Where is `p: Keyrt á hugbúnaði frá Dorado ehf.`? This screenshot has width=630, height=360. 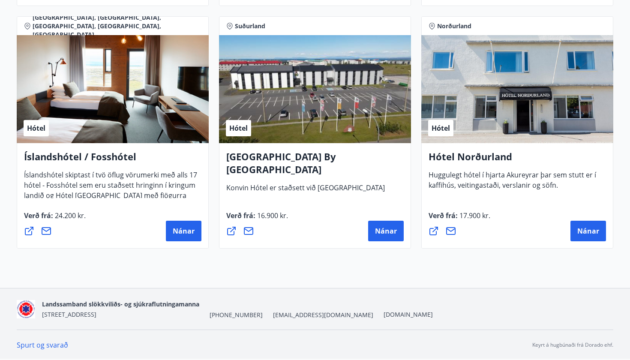 p: Keyrt á hugbúnaði frá Dorado ehf. is located at coordinates (573, 345).